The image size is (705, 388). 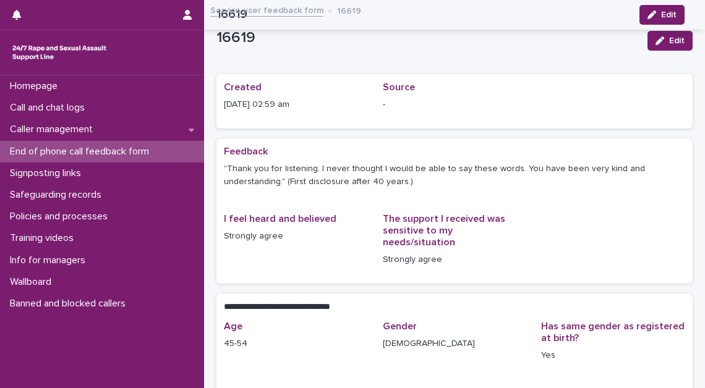 What do you see at coordinates (400, 327) in the screenshot?
I see `span: Gender` at bounding box center [400, 327].